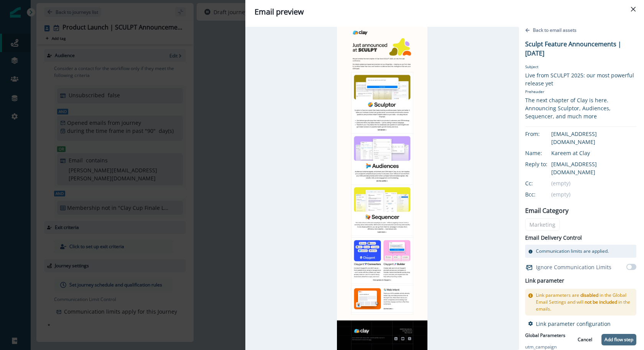 The width and height of the screenshot is (644, 350). What do you see at coordinates (572, 251) in the screenshot?
I see `p: Communication limits are applied.` at bounding box center [572, 251].